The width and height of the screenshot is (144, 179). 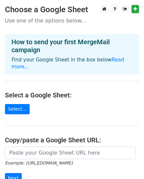 I want to click on input: Paste your Google Sheet URL here, so click(x=70, y=153).